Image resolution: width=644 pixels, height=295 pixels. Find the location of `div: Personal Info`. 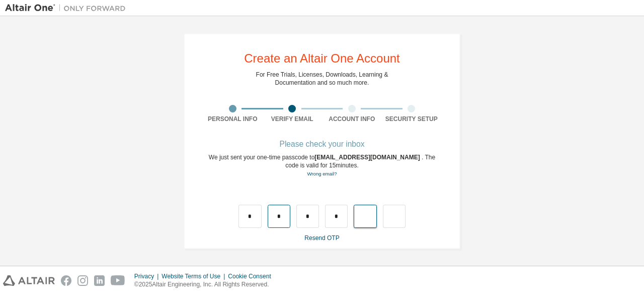

div: Personal Info is located at coordinates (232, 119).